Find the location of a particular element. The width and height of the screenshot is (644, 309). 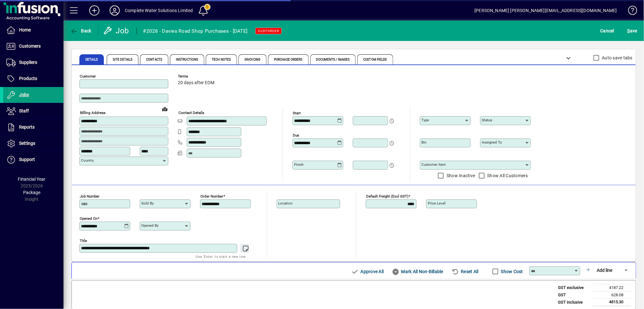

span: Products is located at coordinates (28, 78).